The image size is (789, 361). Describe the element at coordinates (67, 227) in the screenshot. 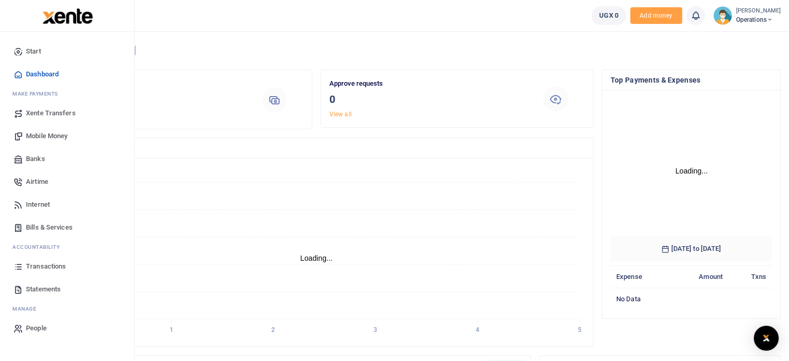

I see `a: Bills & Services` at that location.